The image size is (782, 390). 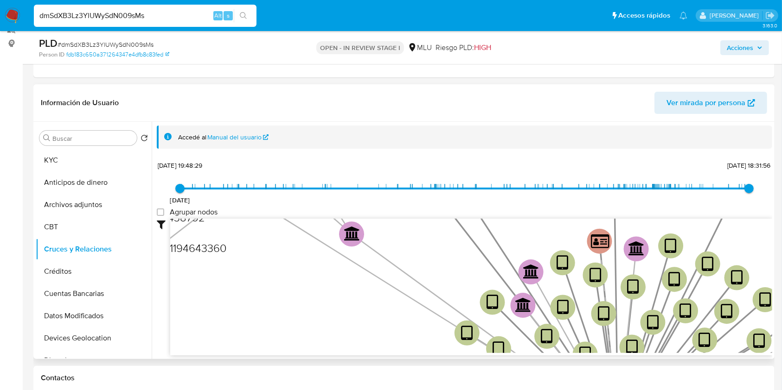 I want to click on button: Acciones, so click(x=744, y=48).